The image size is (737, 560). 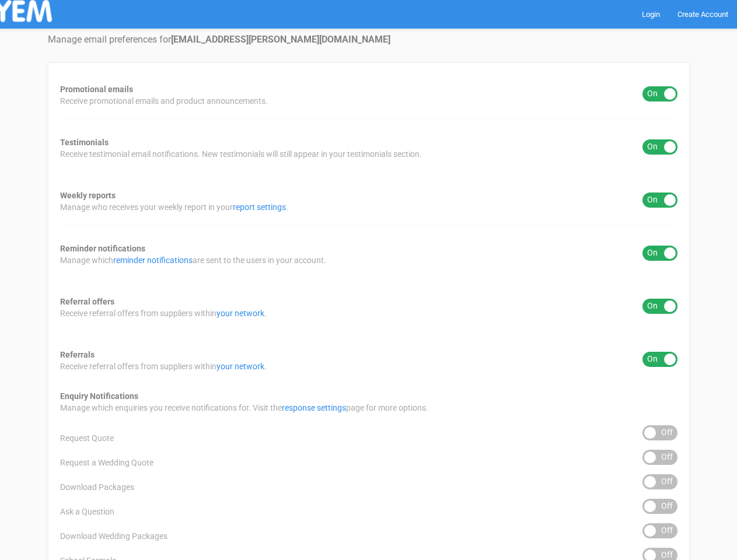 What do you see at coordinates (96, 89) in the screenshot?
I see `strong: Promotional emails` at bounding box center [96, 89].